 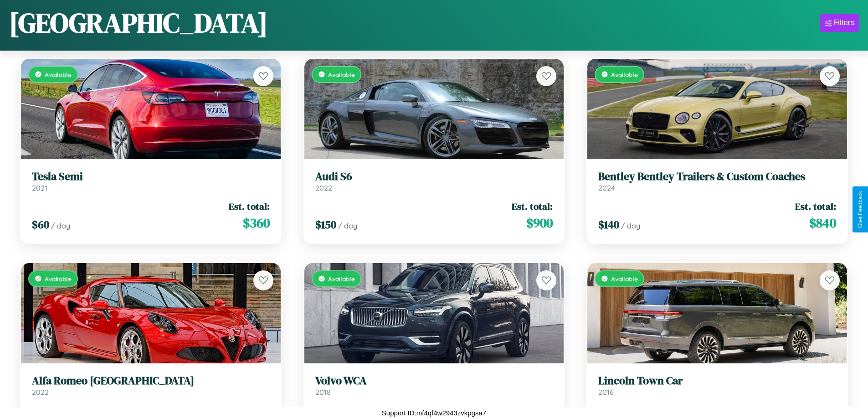 What do you see at coordinates (151, 176) in the screenshot?
I see `h3: Tesla Semi` at bounding box center [151, 176].